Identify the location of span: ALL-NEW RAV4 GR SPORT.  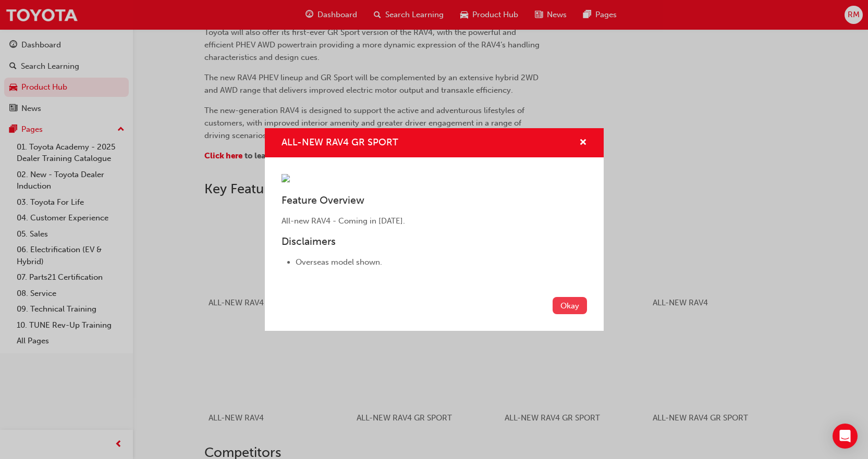
(340, 142).